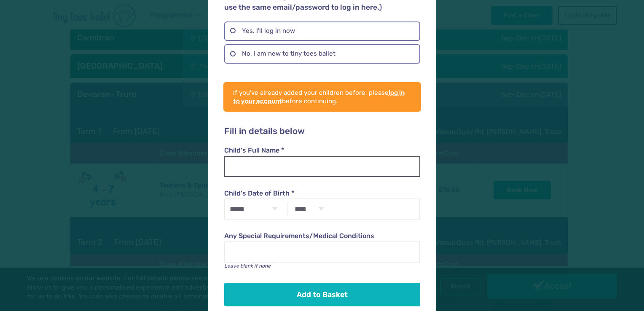 The width and height of the screenshot is (644, 311). Describe the element at coordinates (322, 150) in the screenshot. I see `label: Child's Full Name *` at that location.